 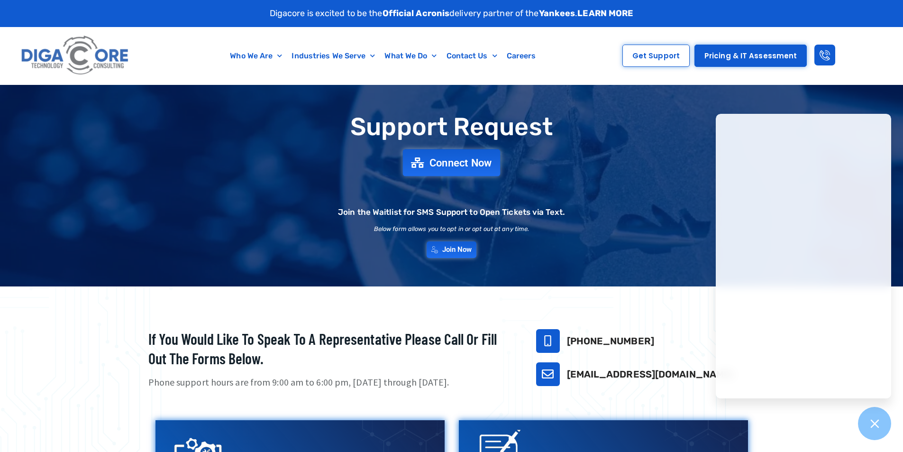 I want to click on a: Contact Us, so click(x=472, y=56).